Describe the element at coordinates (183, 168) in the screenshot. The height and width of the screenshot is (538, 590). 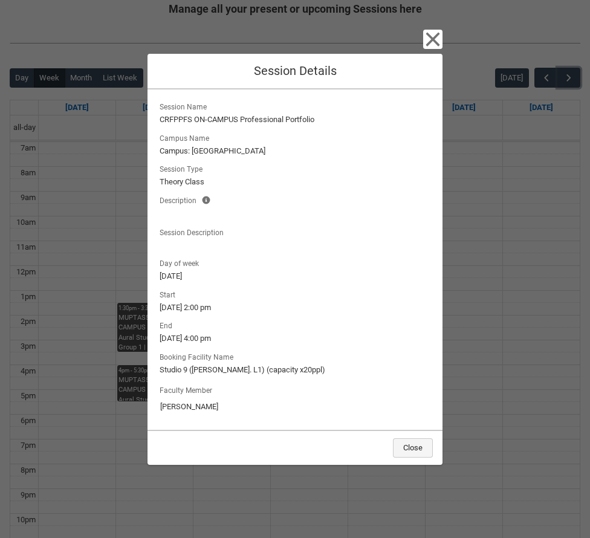
I see `span: Session Type` at that location.